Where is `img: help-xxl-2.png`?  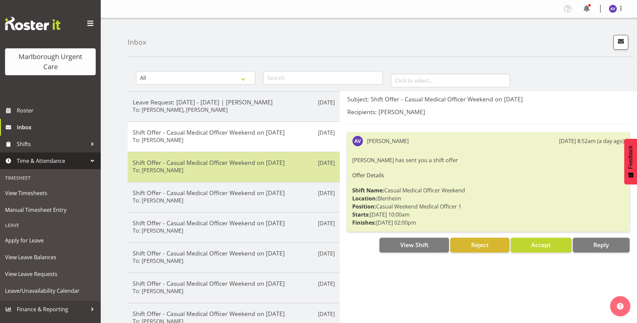
img: help-xxl-2.png is located at coordinates (620, 306).